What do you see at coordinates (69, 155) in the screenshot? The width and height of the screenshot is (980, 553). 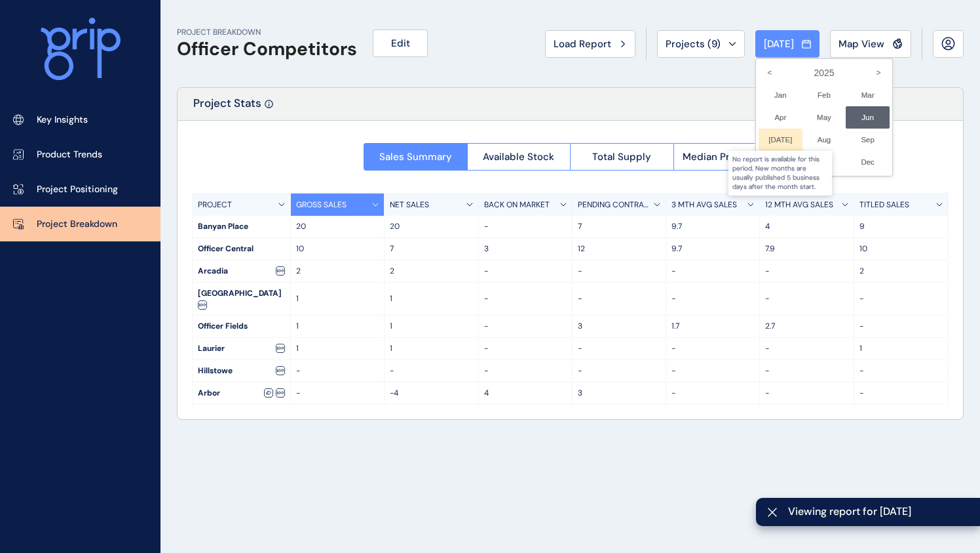 I see `p: Product Trends` at bounding box center [69, 155].